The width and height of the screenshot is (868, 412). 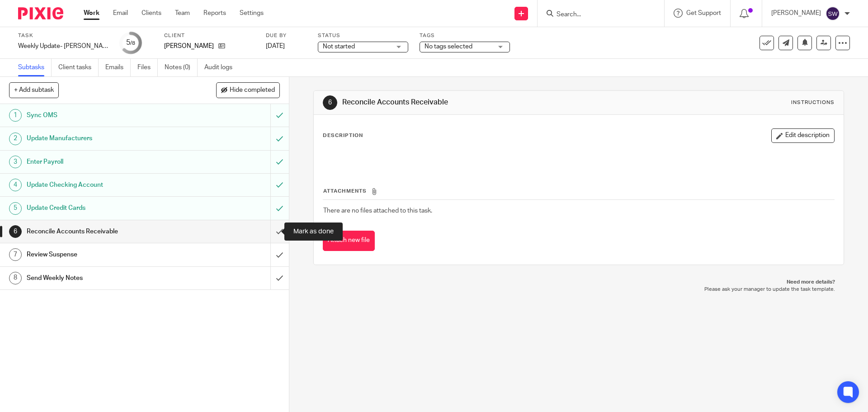 I want to click on a: Subtasks, so click(x=35, y=68).